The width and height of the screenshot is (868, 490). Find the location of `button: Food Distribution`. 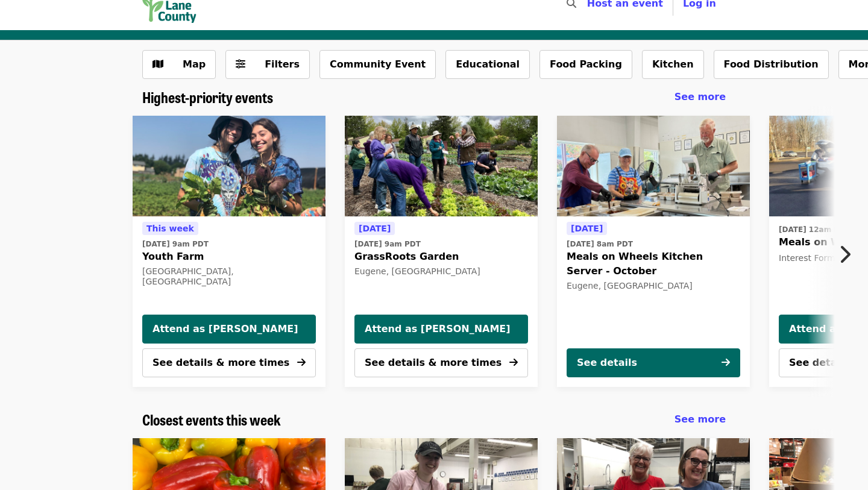

button: Food Distribution is located at coordinates (771, 65).